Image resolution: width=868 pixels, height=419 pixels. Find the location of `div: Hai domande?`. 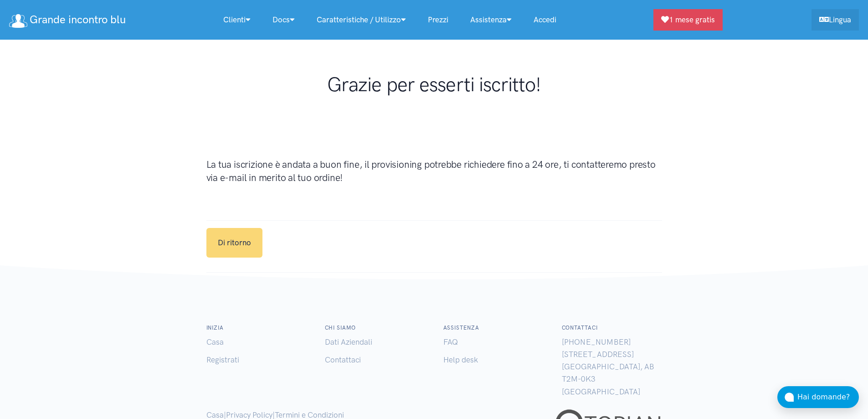

div: Hai domande? is located at coordinates (828, 397).